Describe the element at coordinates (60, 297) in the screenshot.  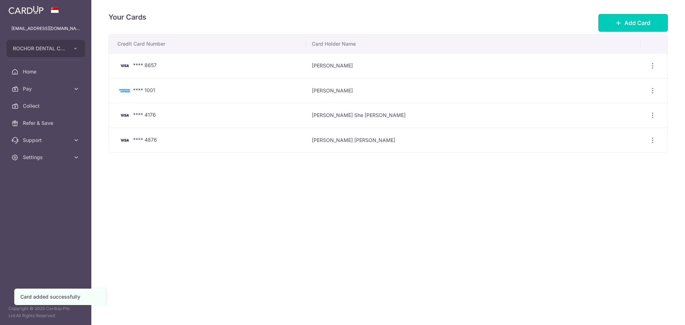
I see `div: Card added successfully` at that location.